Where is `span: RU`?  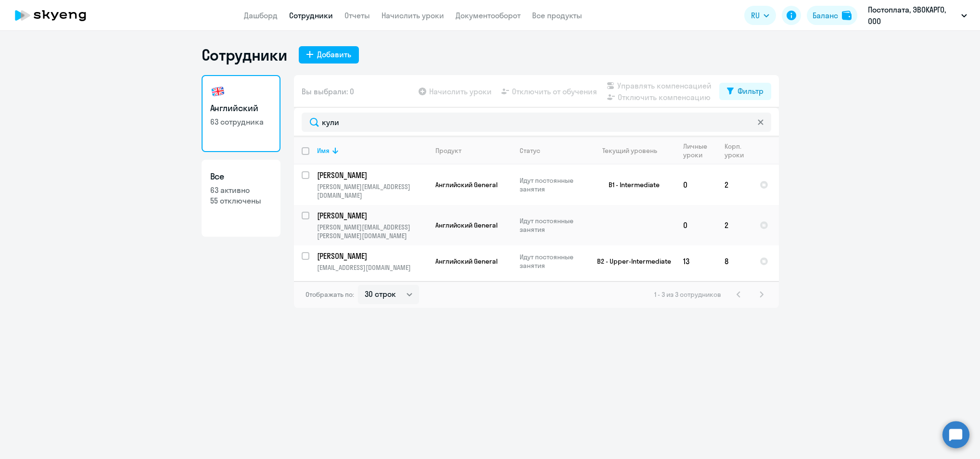 span: RU is located at coordinates (755, 15).